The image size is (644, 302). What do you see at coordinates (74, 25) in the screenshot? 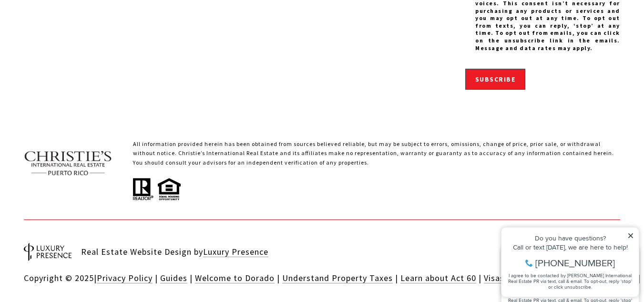
I see `div: Do you have questions?` at bounding box center [74, 25].